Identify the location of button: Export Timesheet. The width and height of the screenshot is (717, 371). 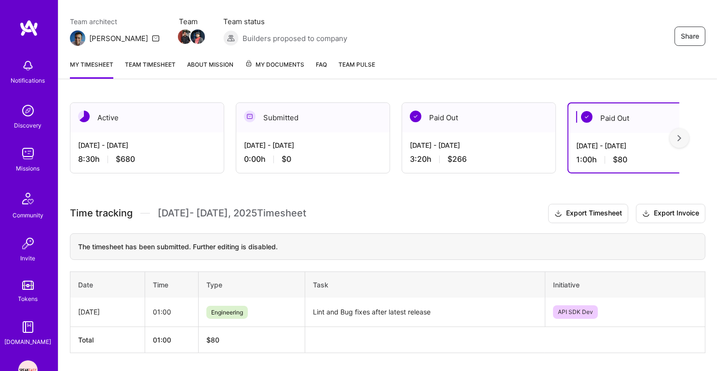
(589, 213).